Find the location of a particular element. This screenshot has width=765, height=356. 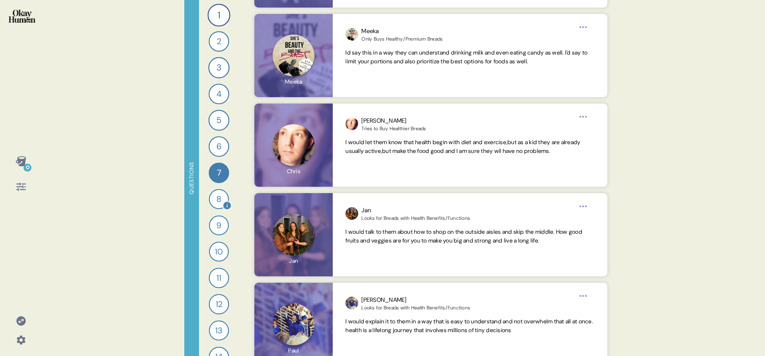

div: 13 is located at coordinates (219, 330).